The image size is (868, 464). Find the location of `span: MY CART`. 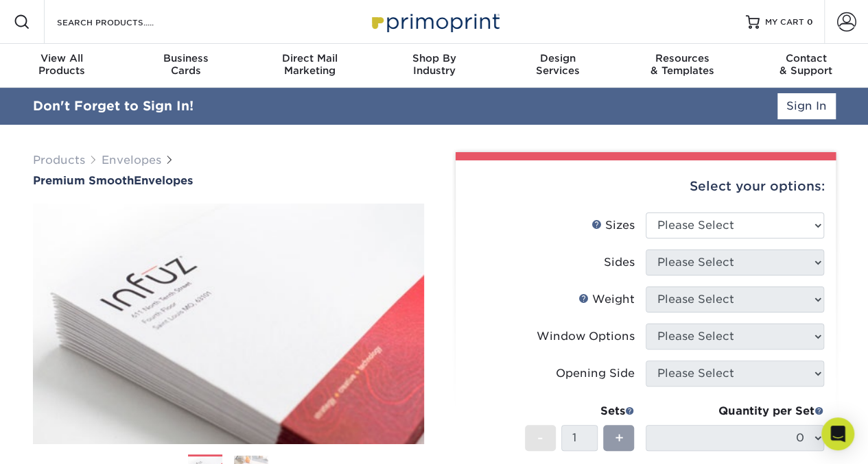

span: MY CART is located at coordinates (784, 22).